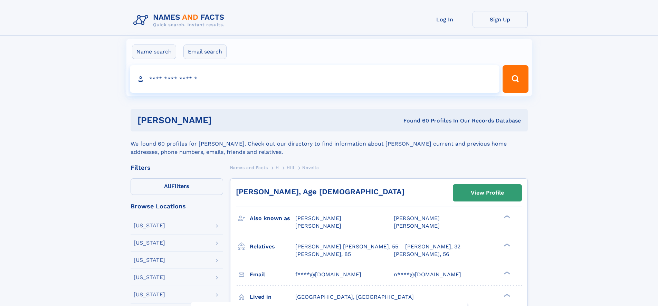  Describe the element at coordinates (445, 19) in the screenshot. I see `a: Log In` at that location.